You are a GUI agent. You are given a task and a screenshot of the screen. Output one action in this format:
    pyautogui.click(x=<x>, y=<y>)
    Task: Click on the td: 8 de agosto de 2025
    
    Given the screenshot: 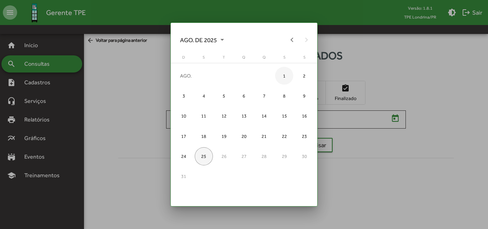 What is the action you would take?
    pyautogui.click(x=284, y=96)
    